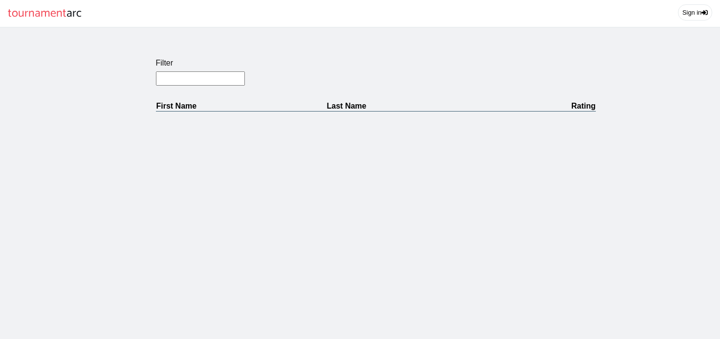 The width and height of the screenshot is (720, 339). I want to click on span: tournament, so click(37, 13).